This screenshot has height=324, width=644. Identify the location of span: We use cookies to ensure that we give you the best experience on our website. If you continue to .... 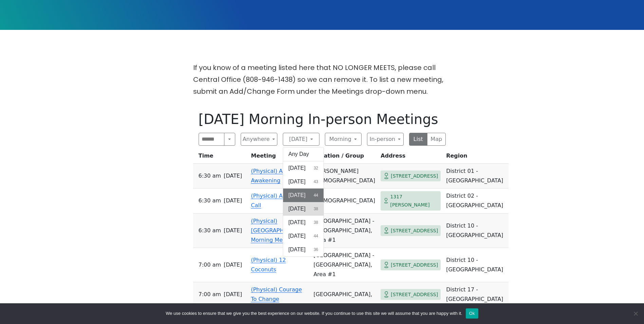
(314, 313).